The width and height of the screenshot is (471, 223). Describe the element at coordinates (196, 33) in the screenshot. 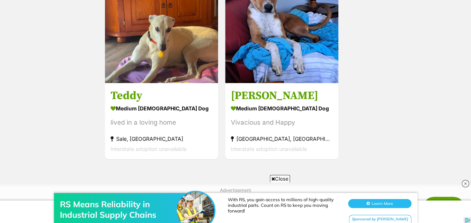

I see `img: RS Means Reliability in Industrial Supply Chains` at that location.